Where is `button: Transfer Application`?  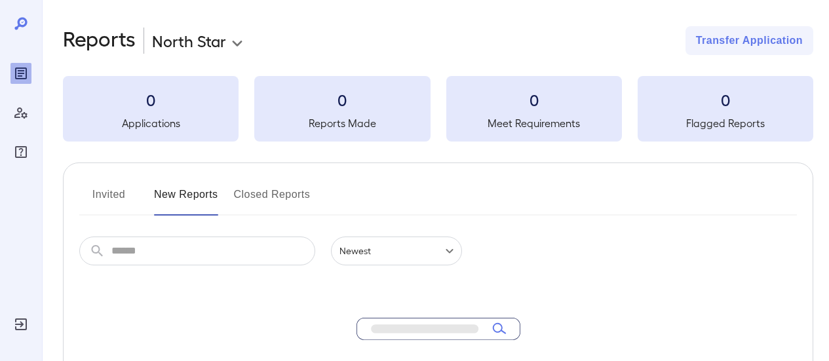
button: Transfer Application is located at coordinates (749, 41).